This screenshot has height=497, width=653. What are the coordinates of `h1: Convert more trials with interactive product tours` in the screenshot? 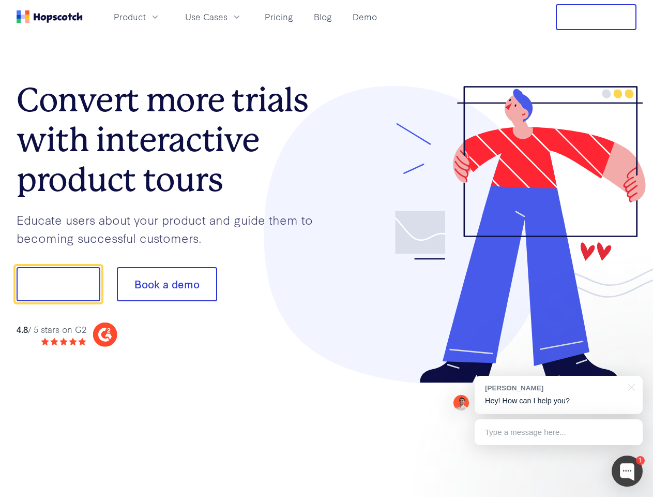 It's located at (172, 140).